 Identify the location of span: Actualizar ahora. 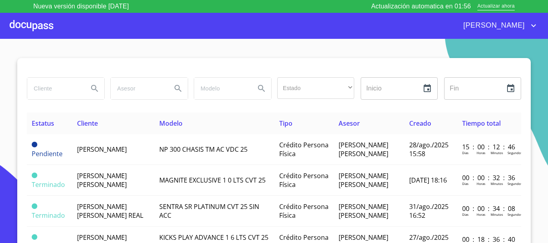
(496, 6).